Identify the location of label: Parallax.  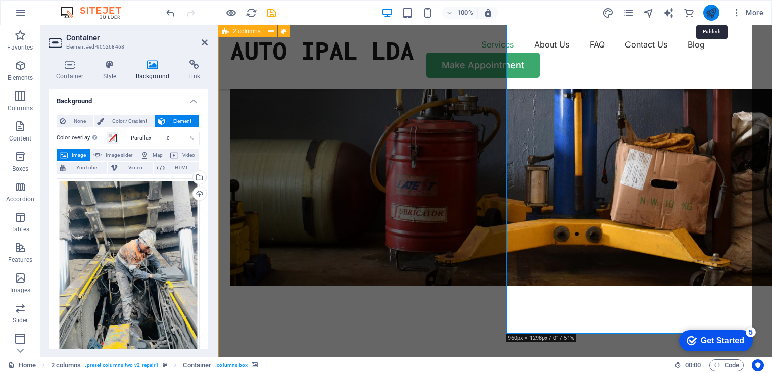
(147, 138).